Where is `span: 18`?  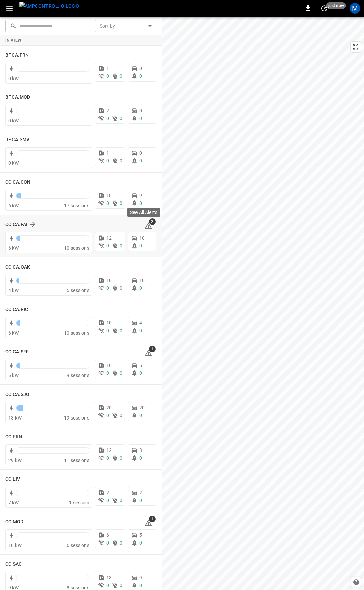 span: 18 is located at coordinates (109, 195).